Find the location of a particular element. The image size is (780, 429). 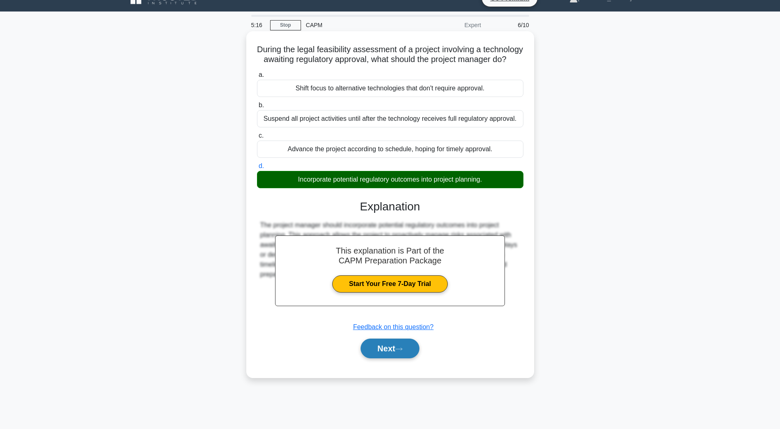

span: c. is located at coordinates (261, 135).